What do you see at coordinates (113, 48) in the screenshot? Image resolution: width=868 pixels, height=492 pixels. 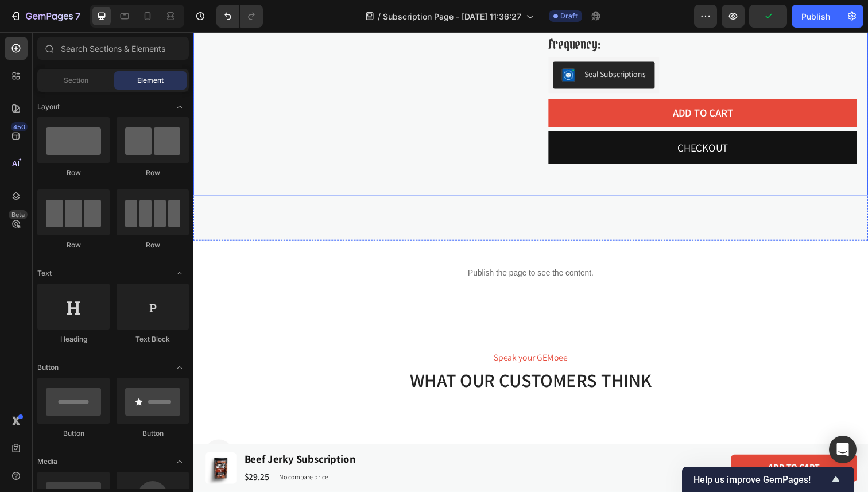 I see `input: Search Sections & Elements` at bounding box center [113, 48].